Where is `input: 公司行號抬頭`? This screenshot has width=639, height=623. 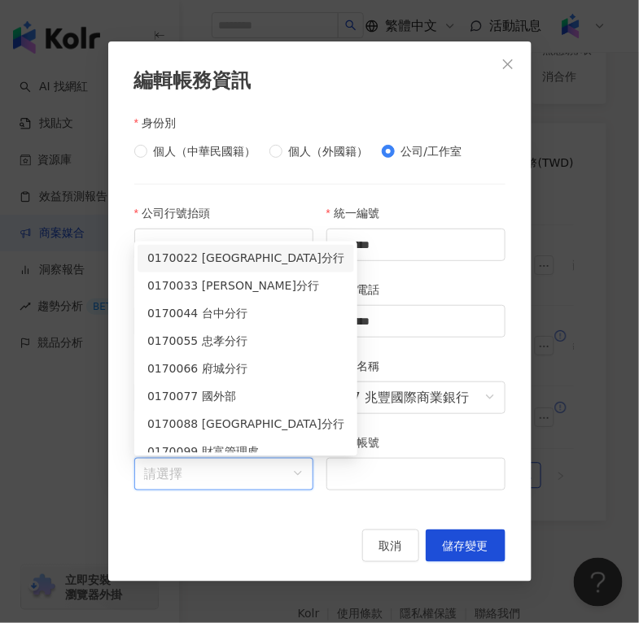 input: 公司行號抬頭 is located at coordinates (224, 245).